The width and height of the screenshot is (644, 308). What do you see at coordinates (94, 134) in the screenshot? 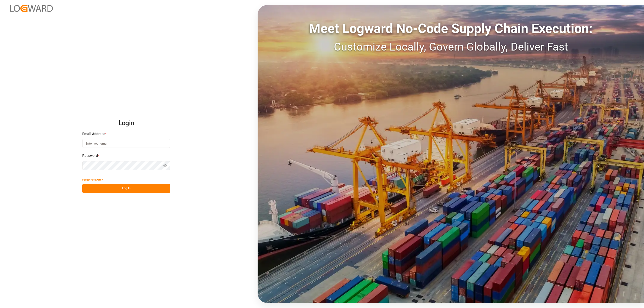
I see `span: Email Address` at bounding box center [94, 134].